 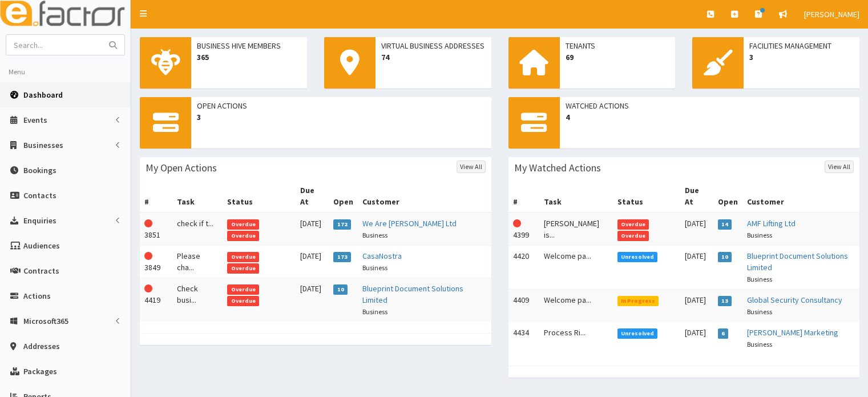 I want to click on span: Packages, so click(x=40, y=371).